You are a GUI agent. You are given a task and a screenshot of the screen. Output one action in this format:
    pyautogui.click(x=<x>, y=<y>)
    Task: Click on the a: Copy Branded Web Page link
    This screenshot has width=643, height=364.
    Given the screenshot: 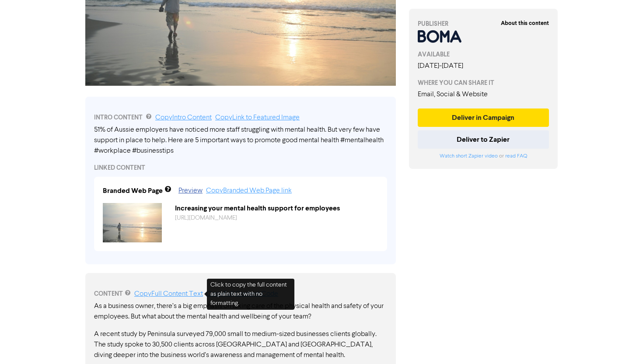 What is the action you would take?
    pyautogui.click(x=249, y=191)
    